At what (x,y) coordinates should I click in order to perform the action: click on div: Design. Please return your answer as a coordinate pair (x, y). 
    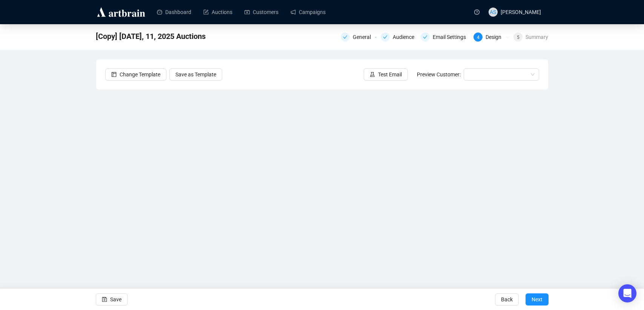
    Looking at the image, I should click on (496, 37).